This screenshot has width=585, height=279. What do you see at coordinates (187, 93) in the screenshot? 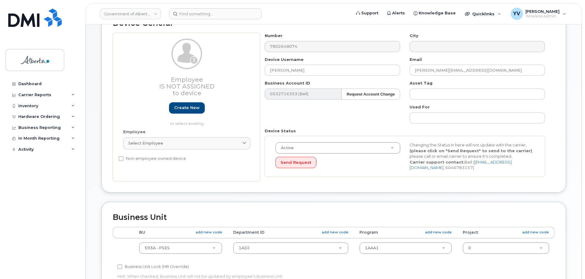
I see `span: to device` at bounding box center [187, 93].